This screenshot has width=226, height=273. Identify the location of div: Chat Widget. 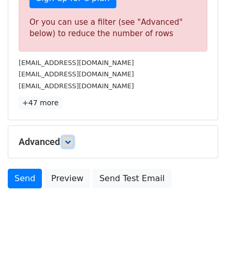
(200, 249).